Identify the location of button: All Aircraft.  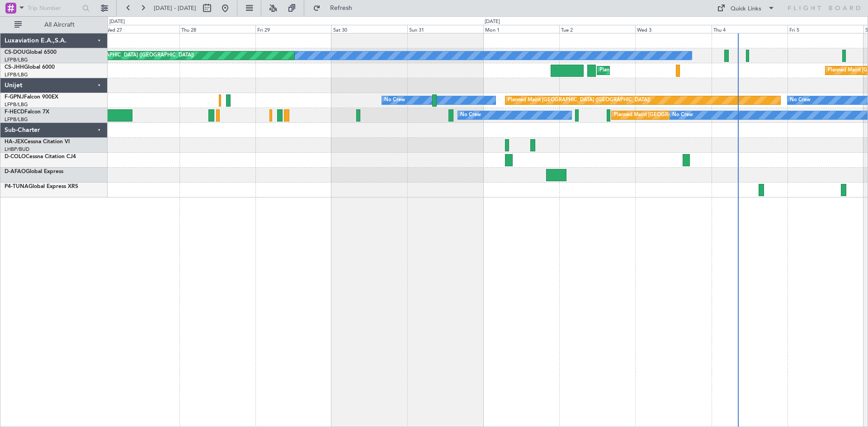
(54, 25).